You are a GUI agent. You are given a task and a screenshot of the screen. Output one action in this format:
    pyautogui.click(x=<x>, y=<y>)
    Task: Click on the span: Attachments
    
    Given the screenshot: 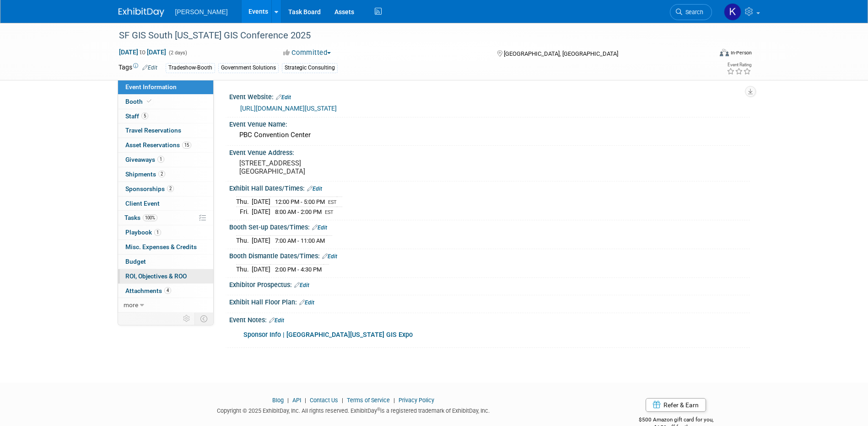 What is the action you would take?
    pyautogui.click(x=148, y=291)
    